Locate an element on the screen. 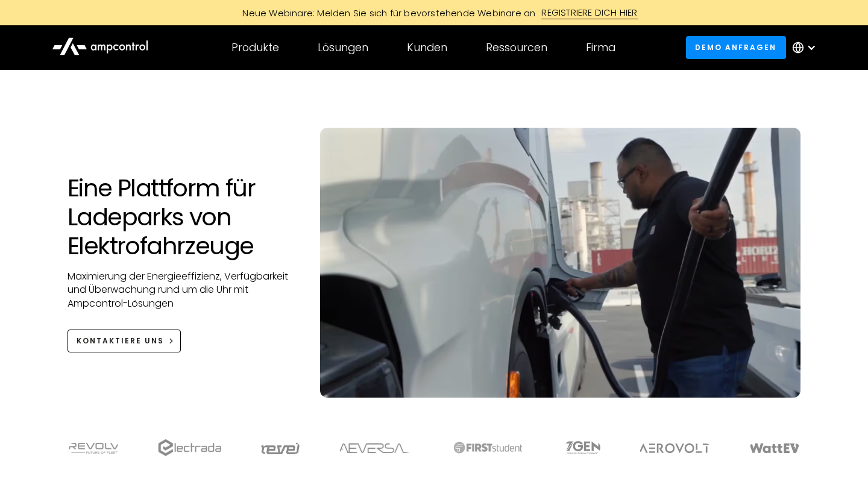 The height and width of the screenshot is (494, 868). div: Neue Webinare: Melden Sie sich für bevorstehende Webinare an is located at coordinates (386, 12).